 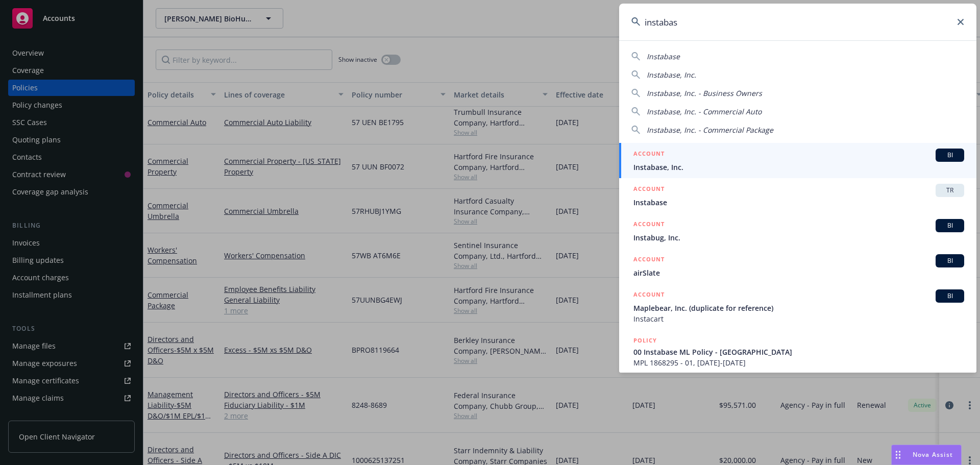 What do you see at coordinates (798, 160) in the screenshot?
I see `a: ACCOUNTBIInstabase, Inc.` at bounding box center [798, 160].